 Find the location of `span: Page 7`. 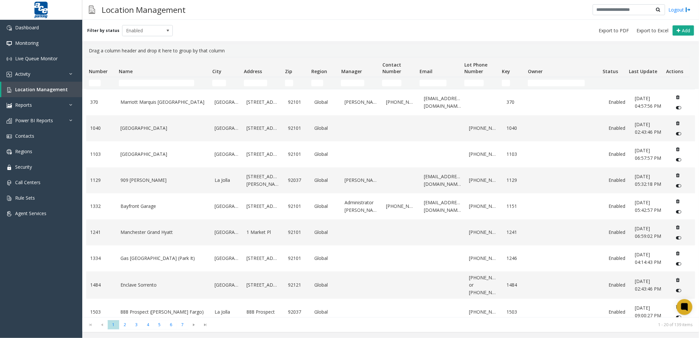

span: Page 7 is located at coordinates (182, 324).